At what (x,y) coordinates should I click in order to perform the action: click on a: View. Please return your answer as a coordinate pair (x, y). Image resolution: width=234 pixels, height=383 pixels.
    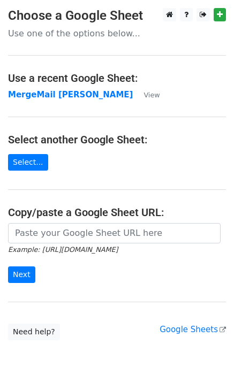
    Looking at the image, I should click on (146, 95).